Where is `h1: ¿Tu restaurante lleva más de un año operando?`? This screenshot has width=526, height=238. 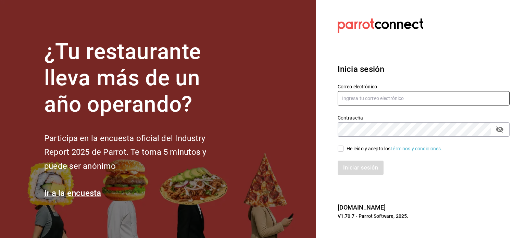 h1: ¿Tu restaurante lleva más de un año operando? is located at coordinates (137, 78).